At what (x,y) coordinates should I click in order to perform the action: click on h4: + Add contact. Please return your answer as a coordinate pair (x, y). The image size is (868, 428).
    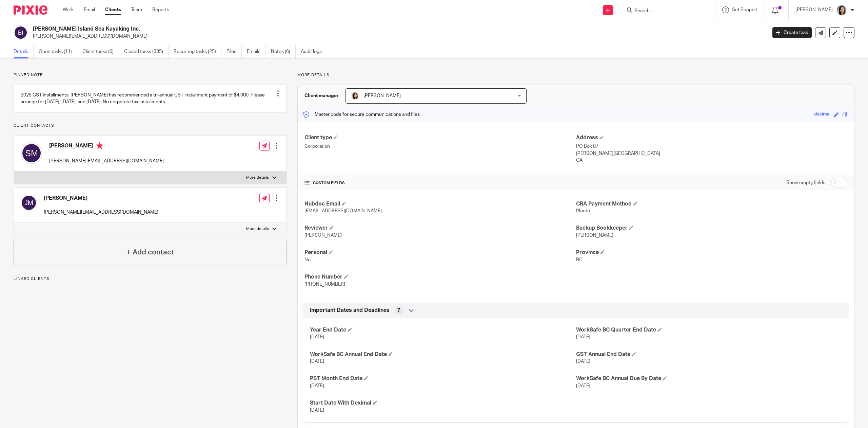
    Looking at the image, I should click on (150, 252).